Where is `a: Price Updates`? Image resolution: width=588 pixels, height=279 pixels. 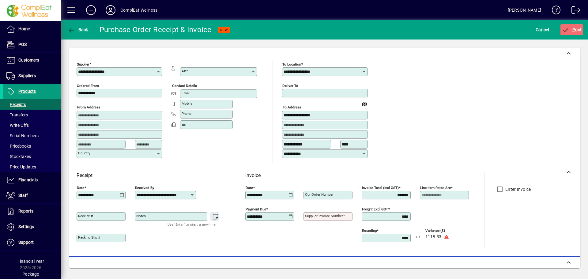
a: Price Updates is located at coordinates (32, 167).